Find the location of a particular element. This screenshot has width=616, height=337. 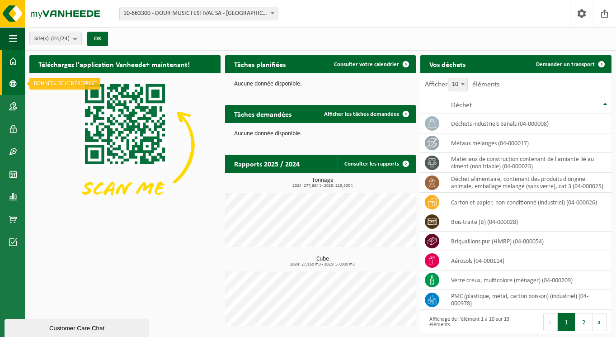

button: OK is located at coordinates (98, 39).